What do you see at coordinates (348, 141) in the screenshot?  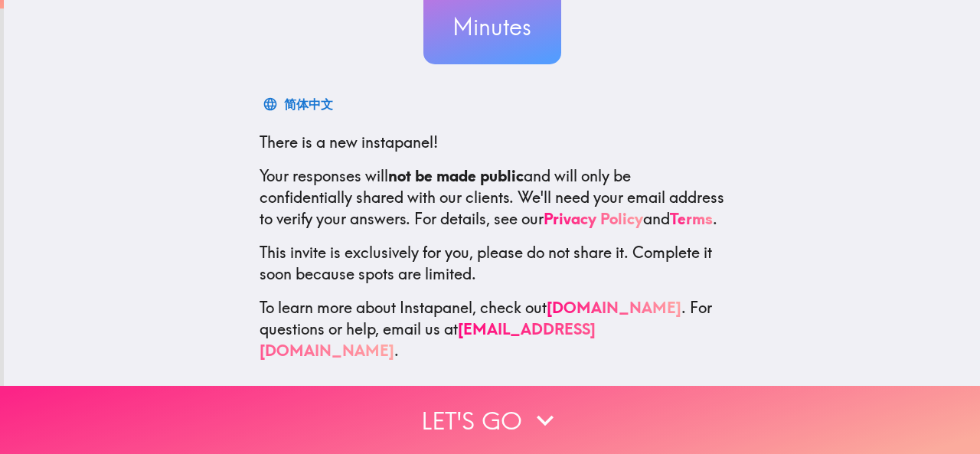 I see `span: There is a new instapanel!` at bounding box center [348, 141].